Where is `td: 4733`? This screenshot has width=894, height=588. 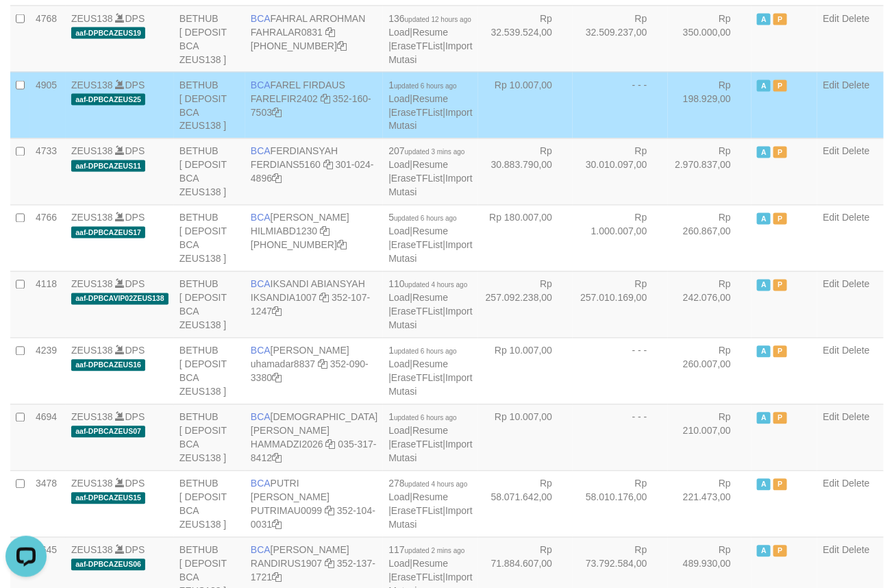 td: 4733 is located at coordinates (48, 171).